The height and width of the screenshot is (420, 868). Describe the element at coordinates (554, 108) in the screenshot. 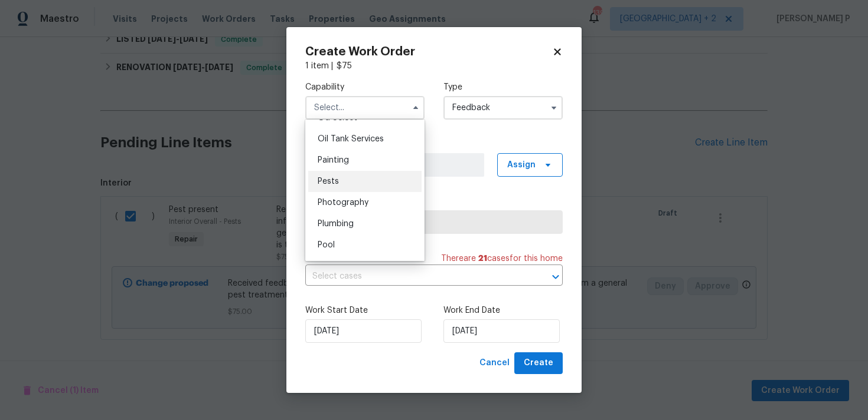

I see `button: Show options` at that location.